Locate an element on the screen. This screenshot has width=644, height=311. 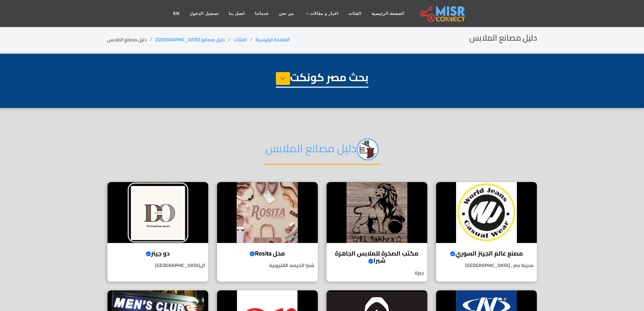
a: تسجيل الدخول is located at coordinates (203, 14).